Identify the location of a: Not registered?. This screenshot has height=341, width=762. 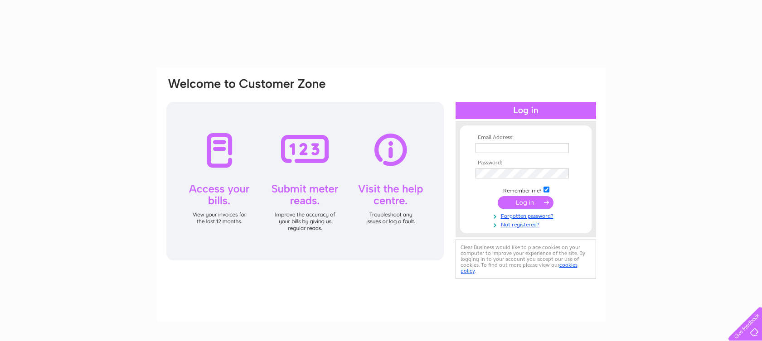
(527, 224).